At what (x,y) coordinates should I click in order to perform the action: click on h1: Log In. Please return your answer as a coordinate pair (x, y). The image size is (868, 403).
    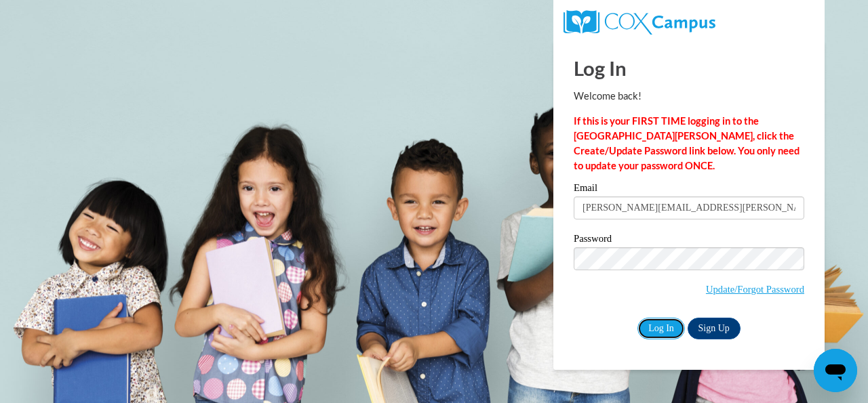
    Looking at the image, I should click on (689, 68).